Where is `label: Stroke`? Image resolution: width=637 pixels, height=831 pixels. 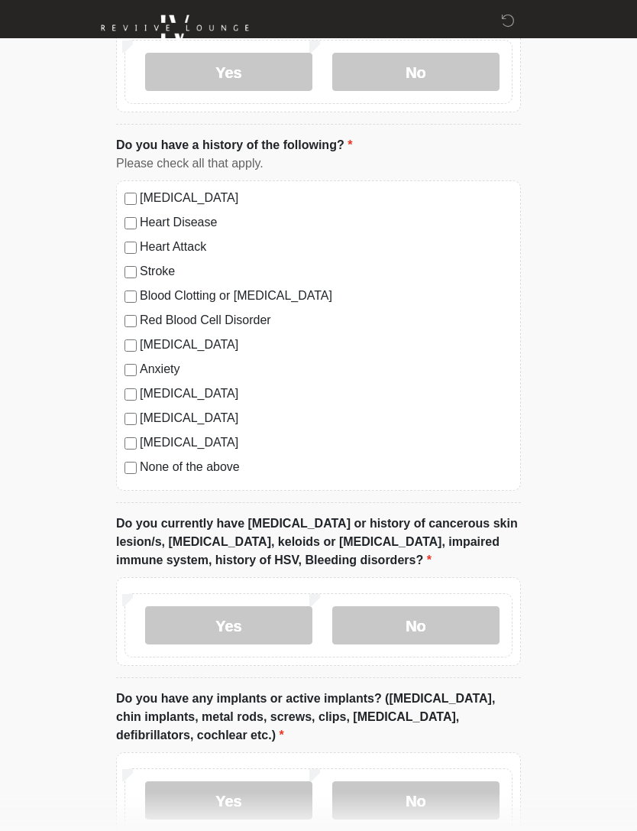 label: Stroke is located at coordinates (326, 272).